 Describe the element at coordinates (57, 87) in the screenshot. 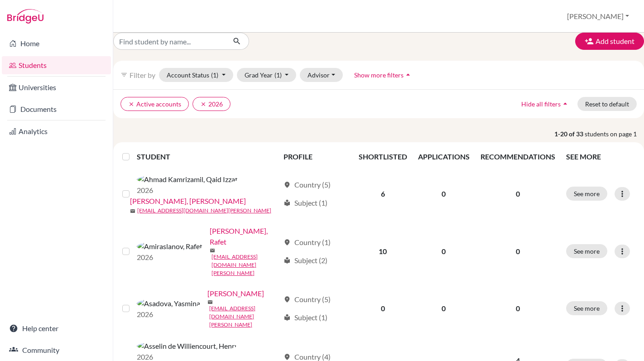

I see `a: Universities` at that location.